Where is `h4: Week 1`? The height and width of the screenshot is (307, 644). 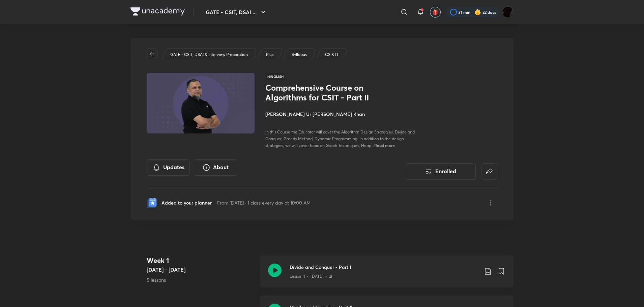
h4: Week 1 is located at coordinates (201, 260).